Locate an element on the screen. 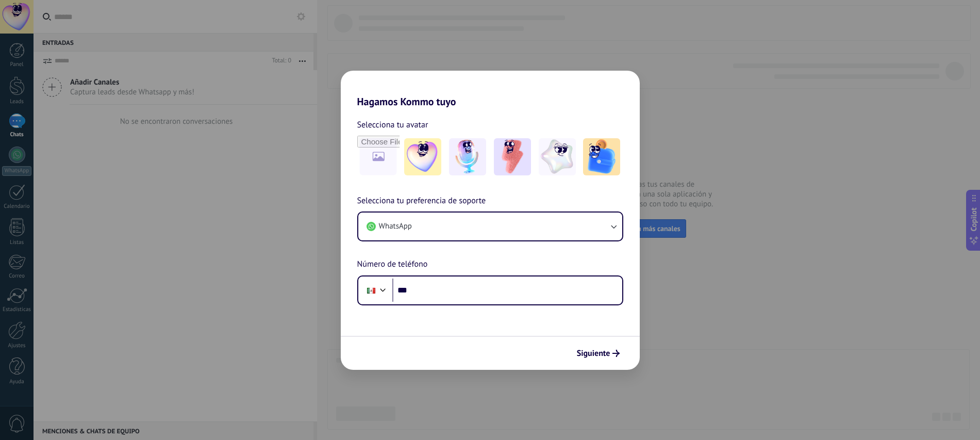 Image resolution: width=980 pixels, height=440 pixels. span: Siguiente is located at coordinates (593, 353).